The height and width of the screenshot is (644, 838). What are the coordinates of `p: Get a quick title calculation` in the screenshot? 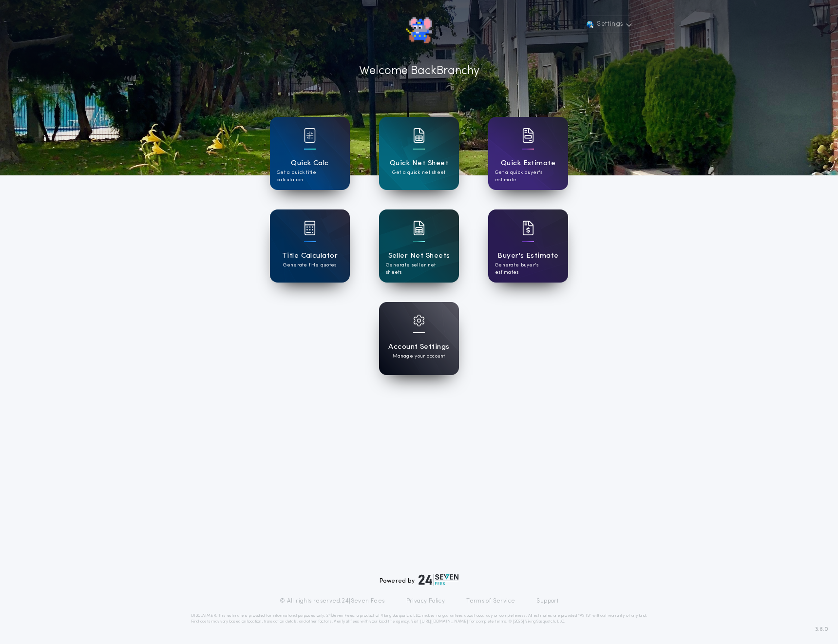 It's located at (310, 176).